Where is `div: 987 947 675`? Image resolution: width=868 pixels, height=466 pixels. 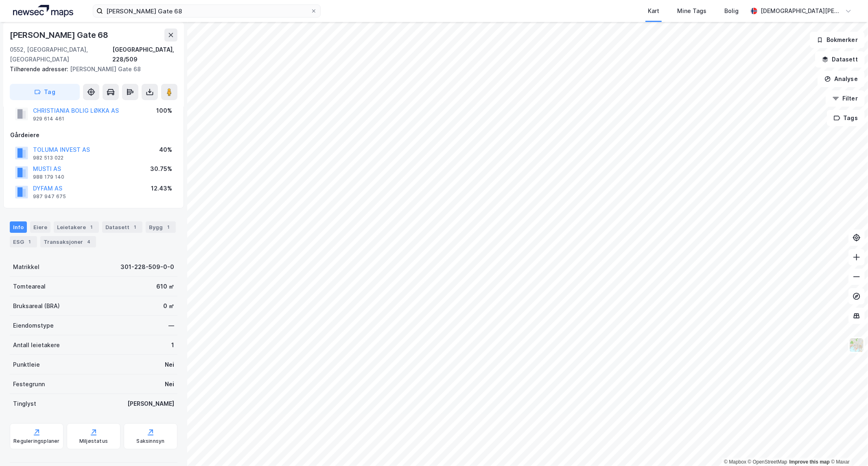
div: 987 947 675 is located at coordinates (49, 197).